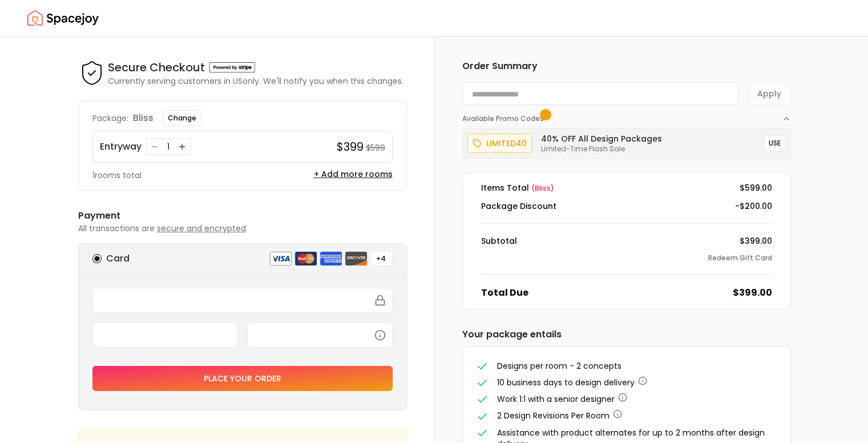  Describe the element at coordinates (740, 258) in the screenshot. I see `button: Redeem Gift Card` at that location.